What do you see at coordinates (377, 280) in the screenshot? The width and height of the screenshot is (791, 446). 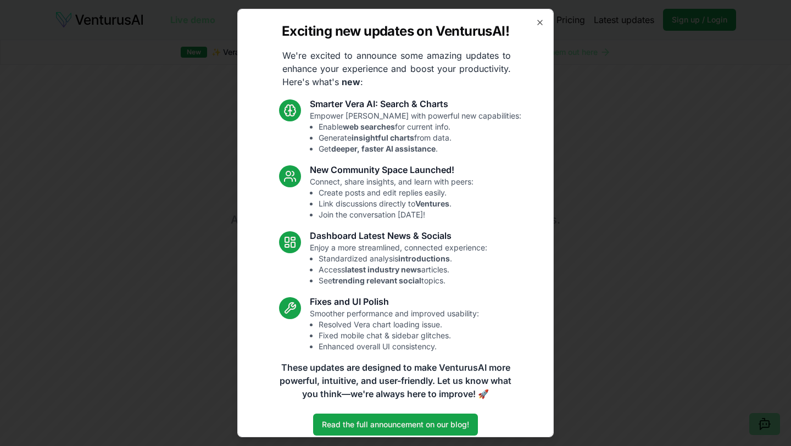 I see `strong: trending relevant social` at bounding box center [377, 280].